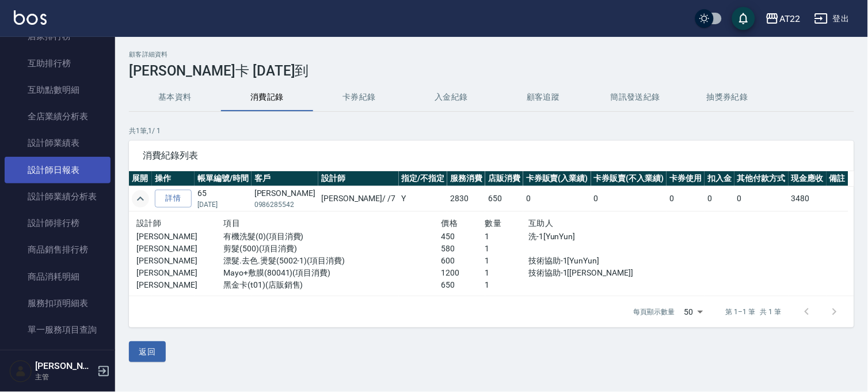 The height and width of the screenshot is (392, 868). What do you see at coordinates (64, 377) in the screenshot?
I see `p: 主管` at bounding box center [64, 377].